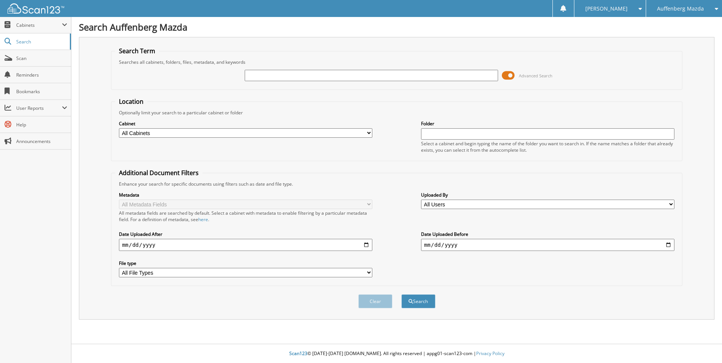 Image resolution: width=722 pixels, height=363 pixels. What do you see at coordinates (245, 216) in the screenshot?
I see `div: All metadata fields are searched by default. Select a cabinet with metadata to enable filtering b...` at bounding box center [245, 216].